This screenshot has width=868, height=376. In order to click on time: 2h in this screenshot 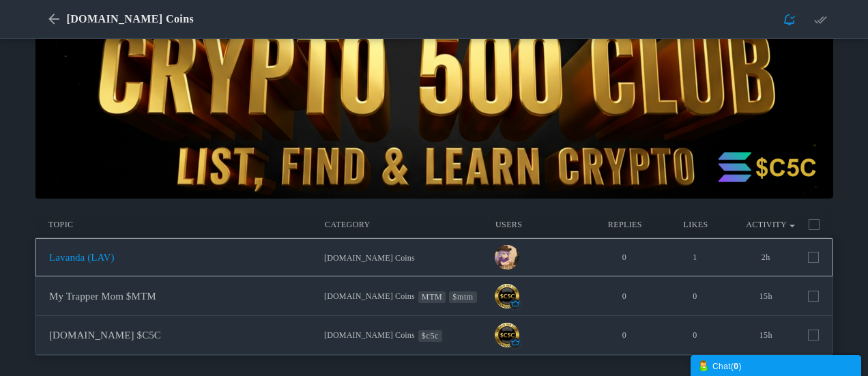, I will do `click(766, 257)`.